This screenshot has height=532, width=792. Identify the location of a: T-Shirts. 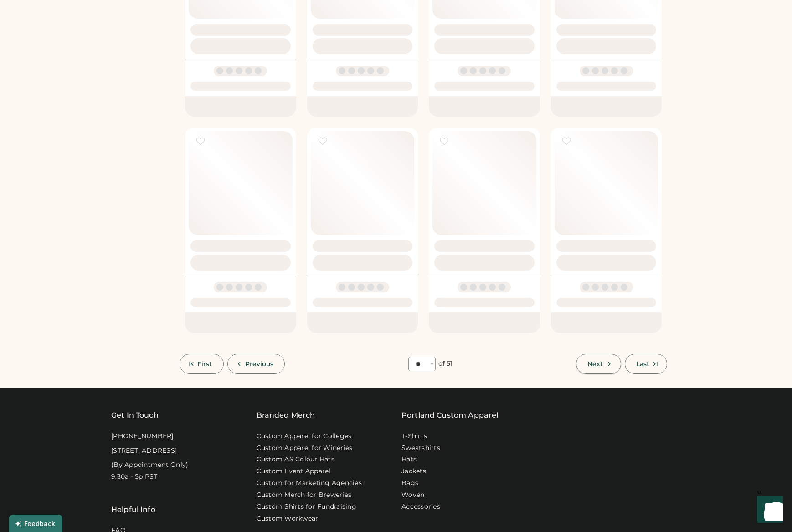
(414, 436).